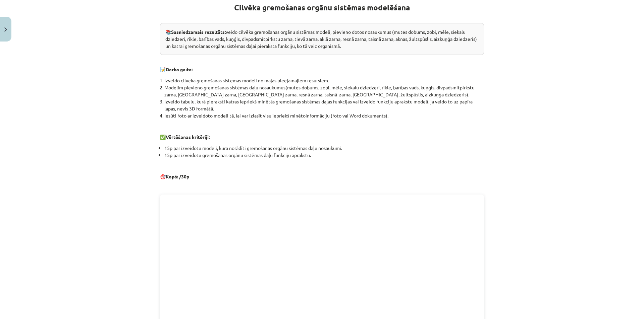  Describe the element at coordinates (324, 91) in the screenshot. I see `li: Modelim pievieno gremošanas sistēmas daļu nosaukumus(mutes dobums, zobi, mēle, siekalu dziedzeri,...` at that location.